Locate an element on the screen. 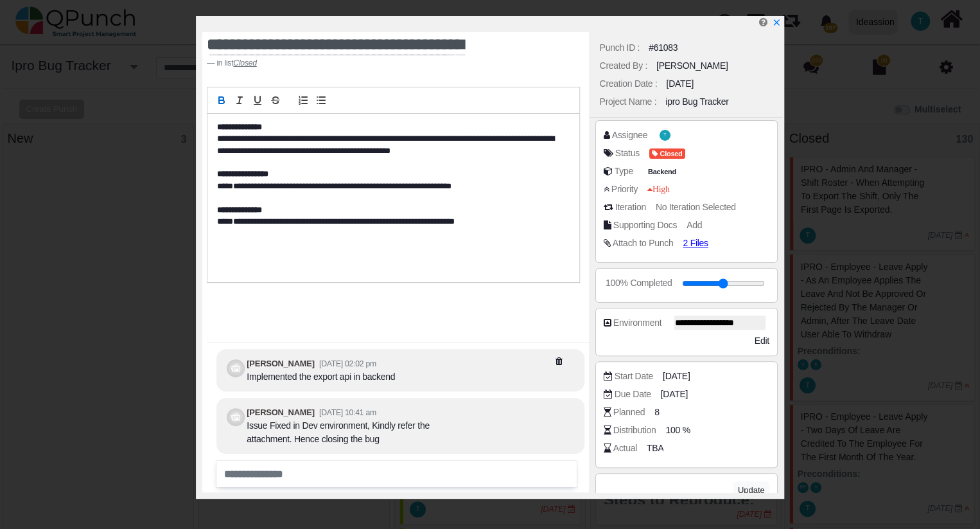 The height and width of the screenshot is (529, 980). div: Priority is located at coordinates (624, 189).